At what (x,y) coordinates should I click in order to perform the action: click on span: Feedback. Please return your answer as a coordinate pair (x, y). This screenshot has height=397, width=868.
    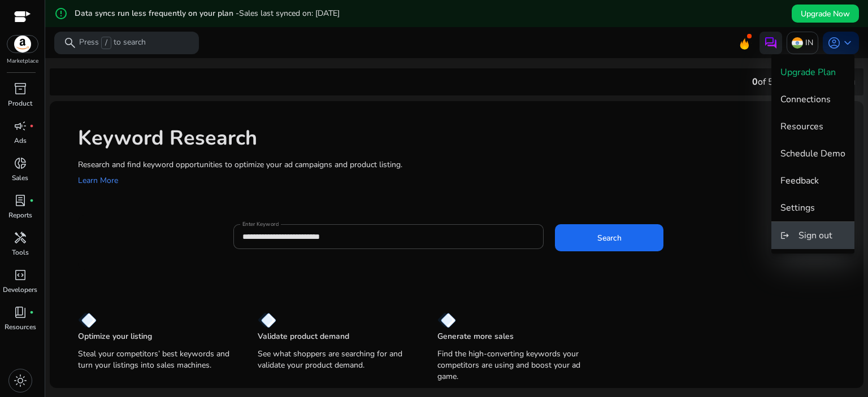
    Looking at the image, I should click on (799, 181).